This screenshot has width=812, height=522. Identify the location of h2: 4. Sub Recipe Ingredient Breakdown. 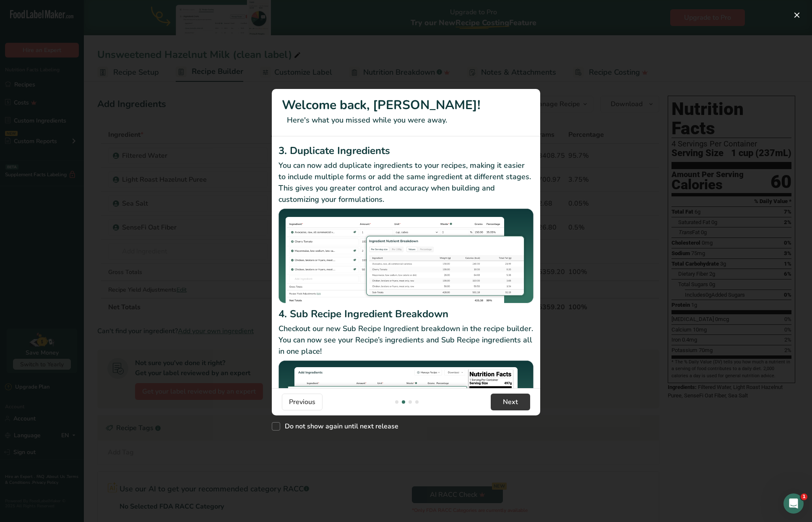
(406, 314).